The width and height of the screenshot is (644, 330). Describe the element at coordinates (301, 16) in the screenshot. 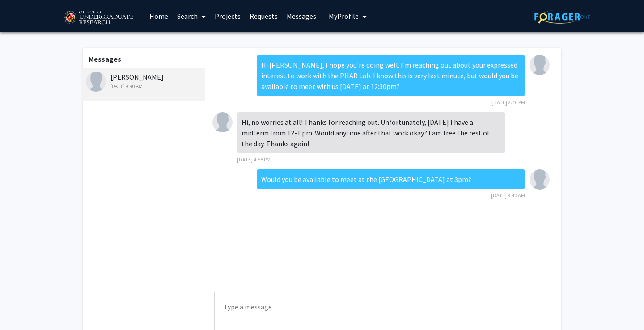

I see `a: Messages` at that location.